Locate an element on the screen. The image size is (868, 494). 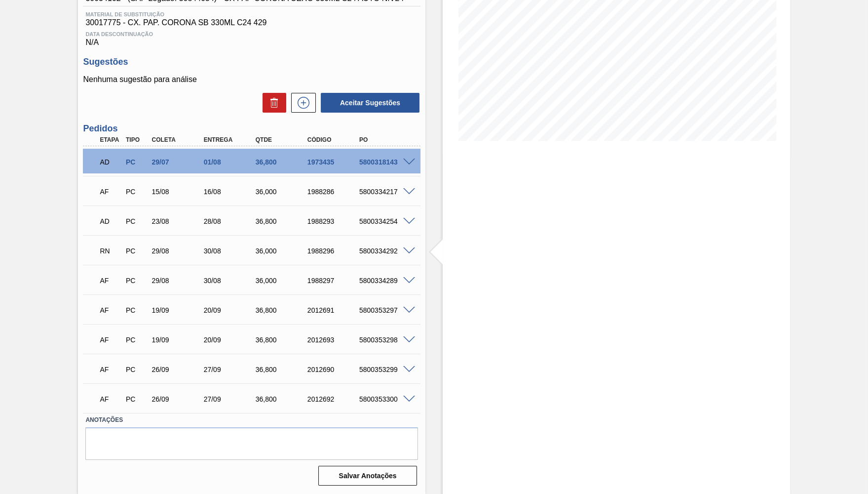
div: 15/08/2025 is located at coordinates (178, 192).